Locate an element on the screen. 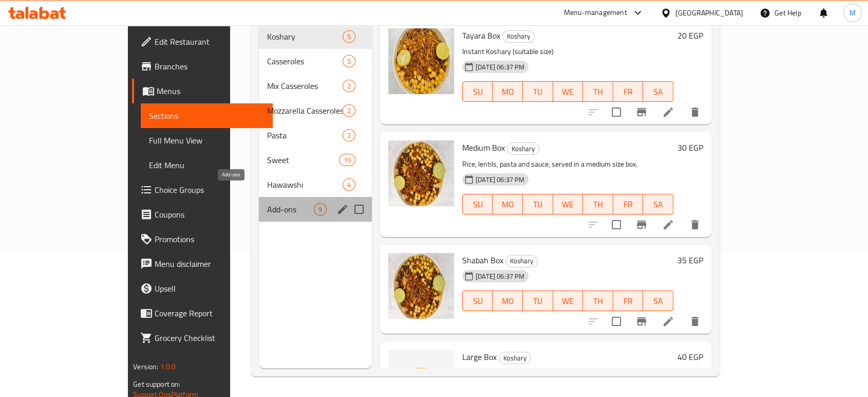  span: Edit Restaurant is located at coordinates (209, 42).